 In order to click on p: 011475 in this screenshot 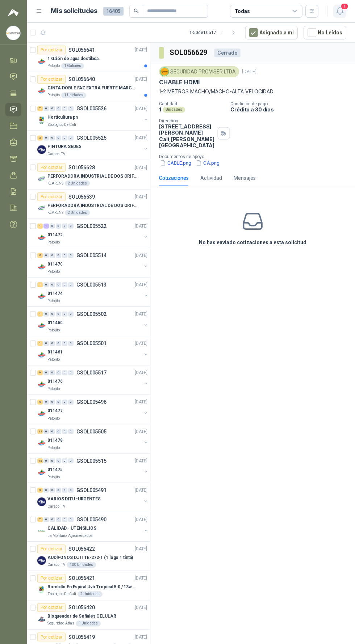, I will do `click(55, 469)`.